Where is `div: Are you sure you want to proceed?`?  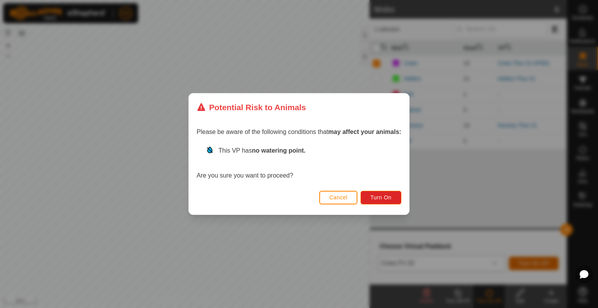
div: Are you sure you want to proceed? is located at coordinates (299, 163).